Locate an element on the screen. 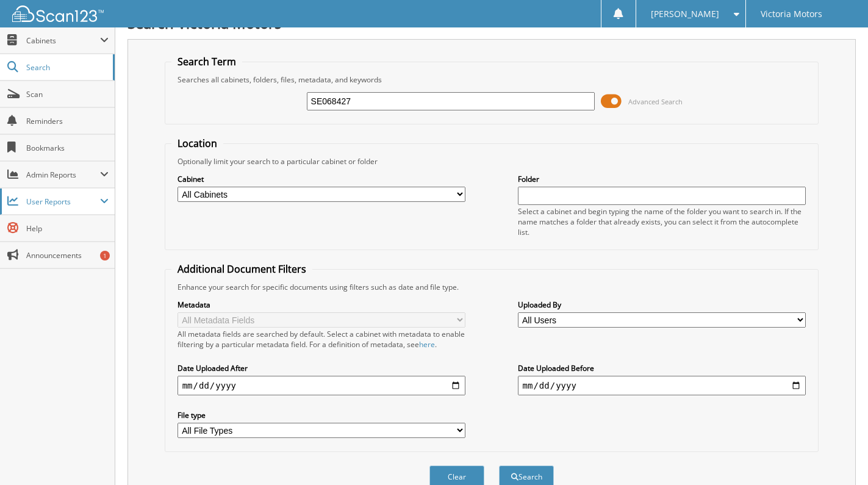  span: Scan is located at coordinates (67, 94).